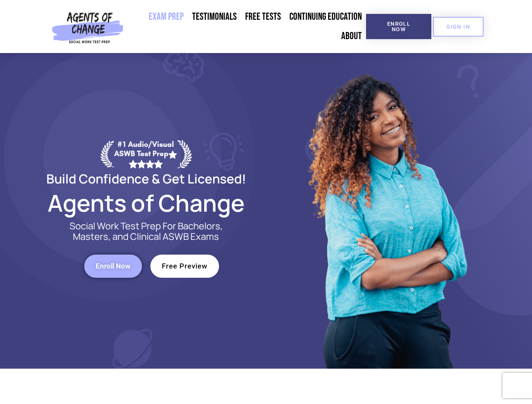 This screenshot has width=532, height=404. I want to click on div: #1 Audio/Visual ASWB Test Prep, so click(146, 154).